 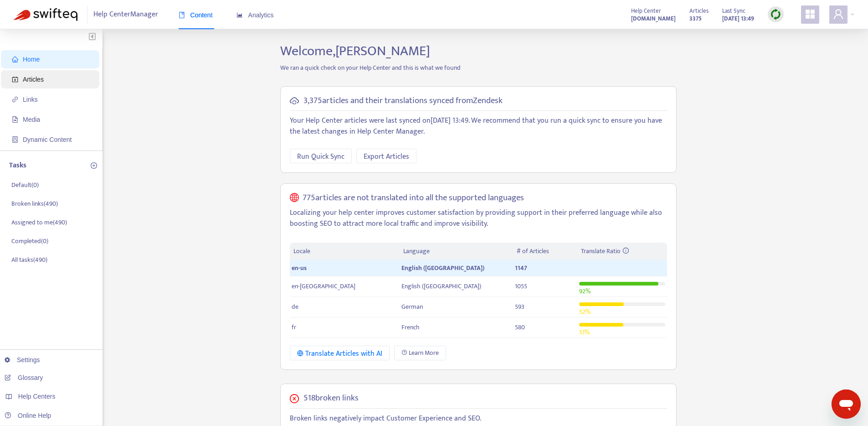 What do you see at coordinates (295, 101) in the screenshot?
I see `span: cloud-sync` at bounding box center [295, 101].